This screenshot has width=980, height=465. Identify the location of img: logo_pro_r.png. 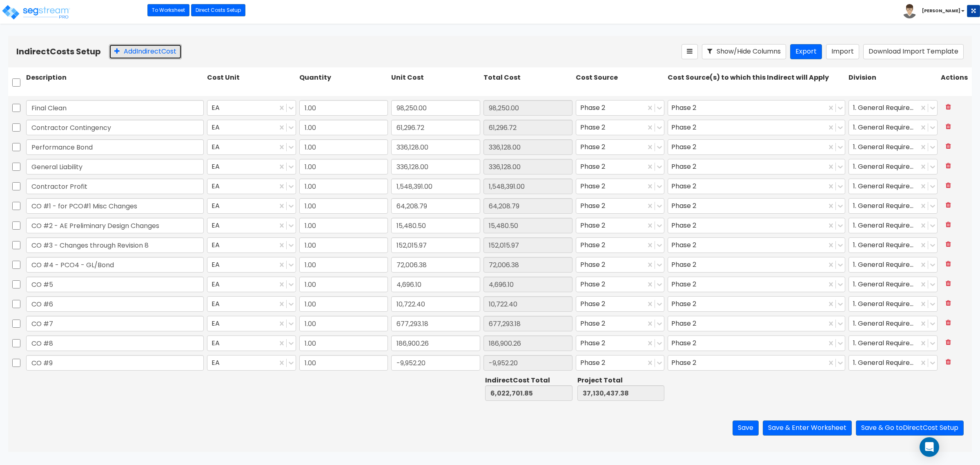
(36, 13).